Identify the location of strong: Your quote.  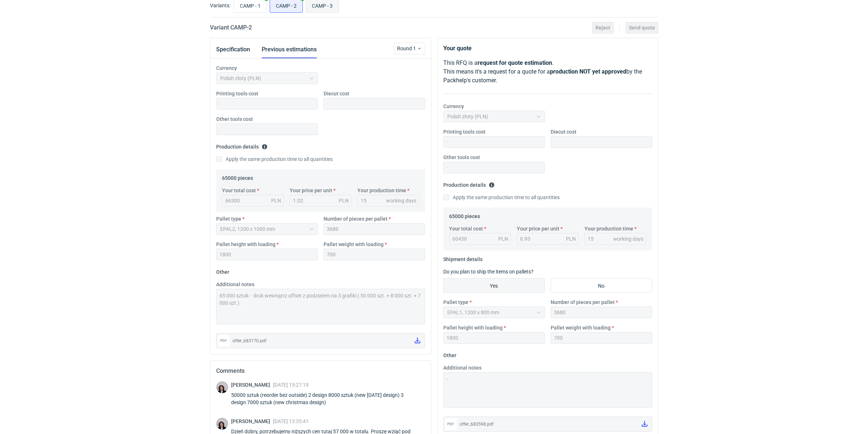
(457, 48).